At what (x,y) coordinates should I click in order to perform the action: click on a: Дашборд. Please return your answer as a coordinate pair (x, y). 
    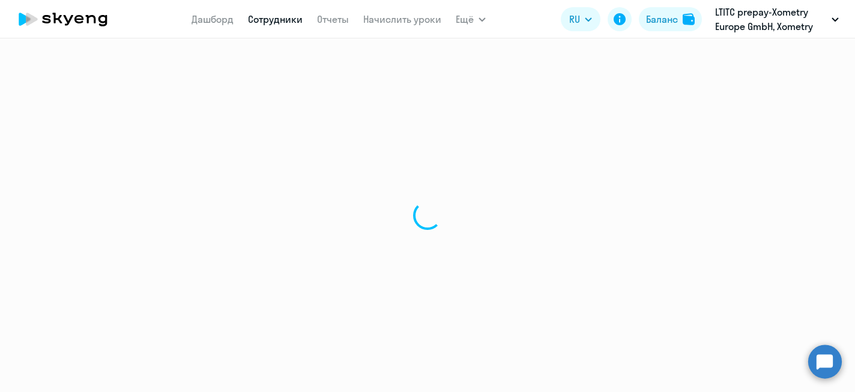
    Looking at the image, I should click on (212, 19).